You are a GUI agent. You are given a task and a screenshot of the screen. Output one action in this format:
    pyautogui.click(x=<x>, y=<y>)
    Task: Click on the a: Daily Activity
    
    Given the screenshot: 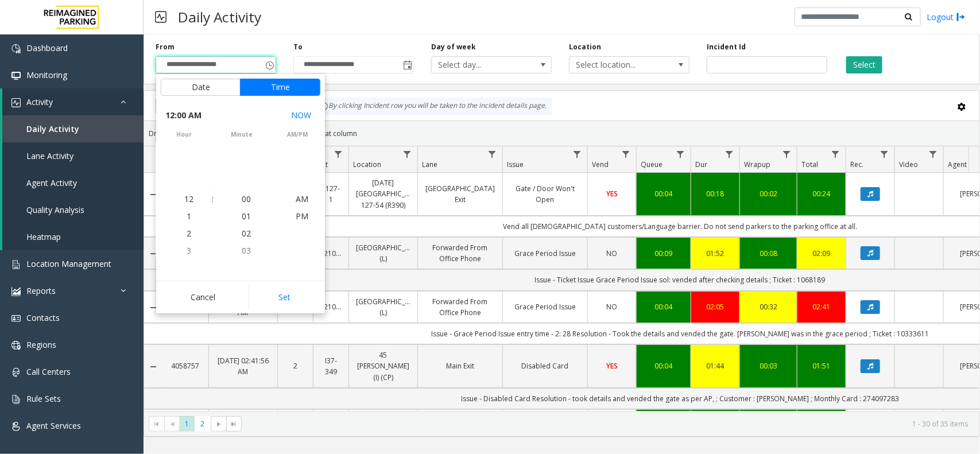 What is the action you would take?
    pyautogui.click(x=73, y=128)
    